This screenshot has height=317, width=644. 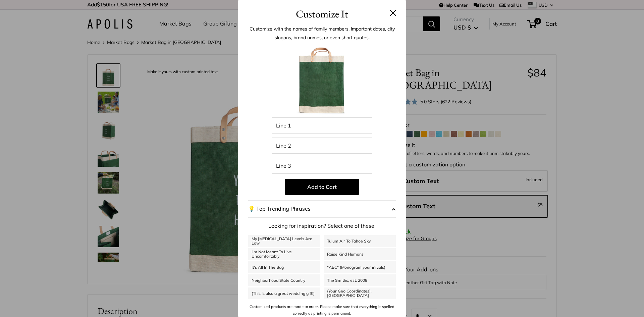 I want to click on p: Looking for inspiration? Select one of these:, so click(x=322, y=226).